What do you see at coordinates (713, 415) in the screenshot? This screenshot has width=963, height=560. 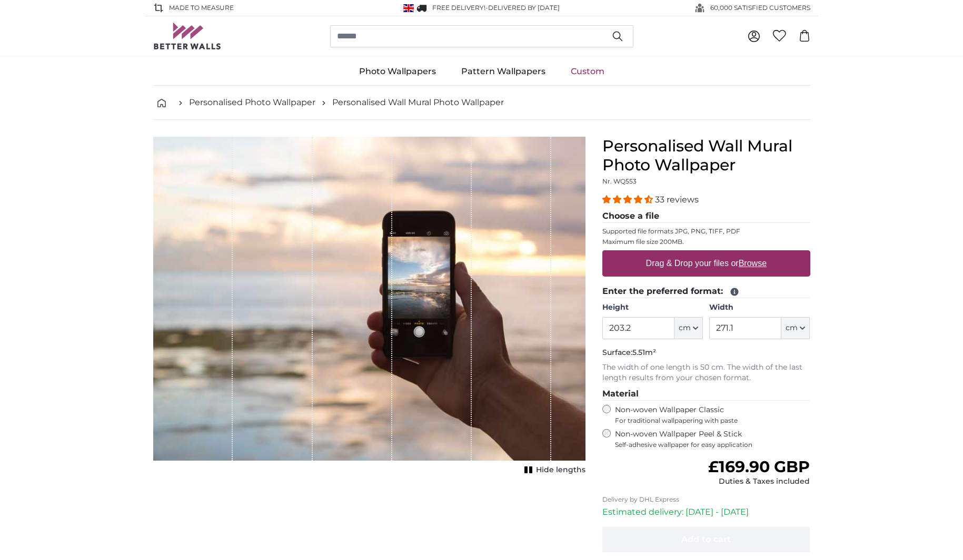 I see `label: Non-woven Wallpaper Classic` at bounding box center [713, 415].